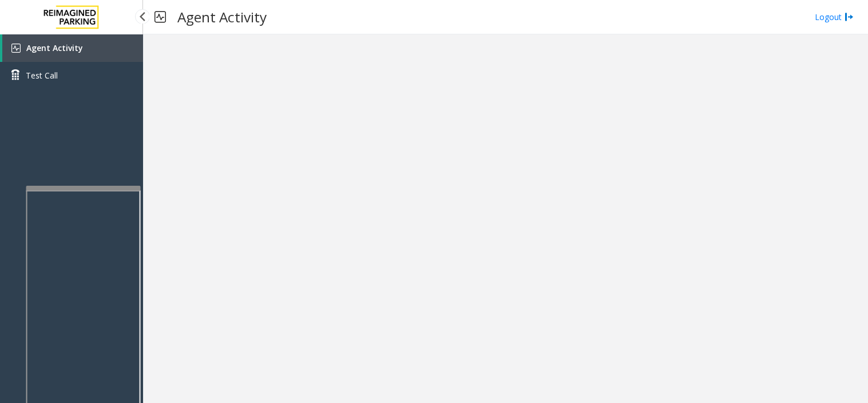 Image resolution: width=868 pixels, height=403 pixels. I want to click on img: 'icon', so click(16, 48).